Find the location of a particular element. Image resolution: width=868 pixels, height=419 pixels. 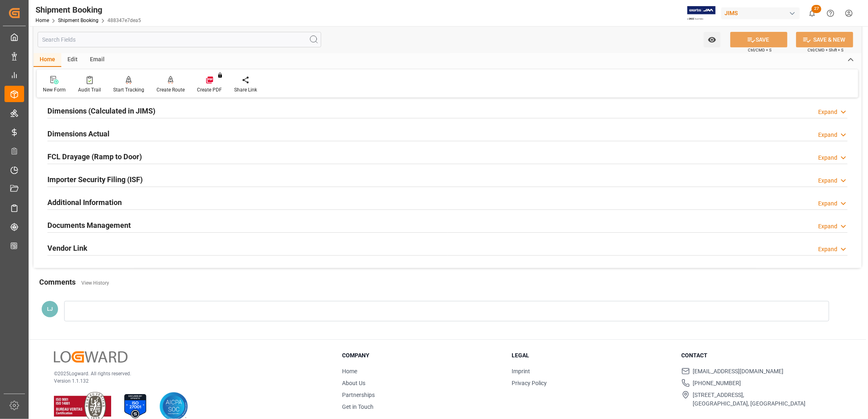

span: 27 is located at coordinates (816, 9).